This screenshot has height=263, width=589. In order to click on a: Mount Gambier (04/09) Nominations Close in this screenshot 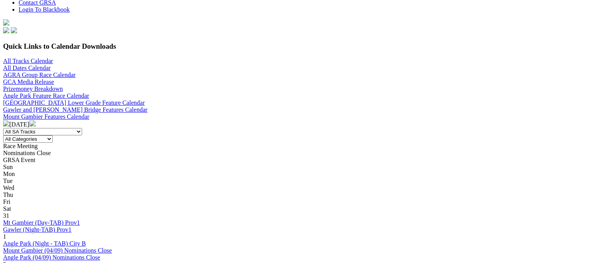, I will do `click(57, 250)`.